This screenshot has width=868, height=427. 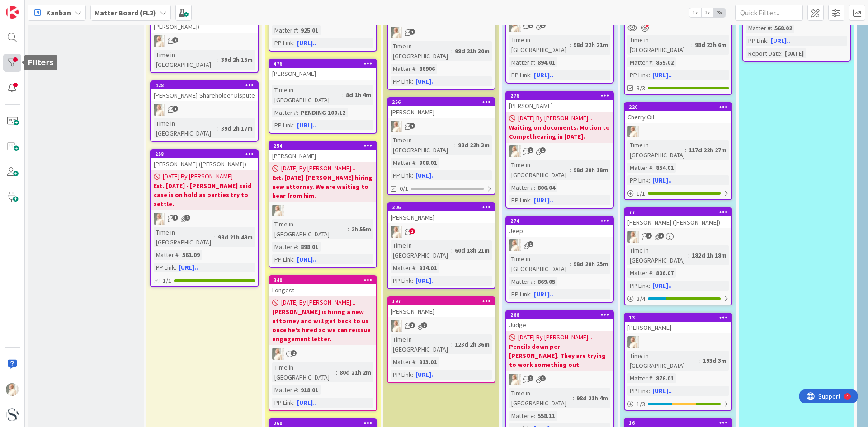 I want to click on div: 182d 1h 18m, so click(x=709, y=255).